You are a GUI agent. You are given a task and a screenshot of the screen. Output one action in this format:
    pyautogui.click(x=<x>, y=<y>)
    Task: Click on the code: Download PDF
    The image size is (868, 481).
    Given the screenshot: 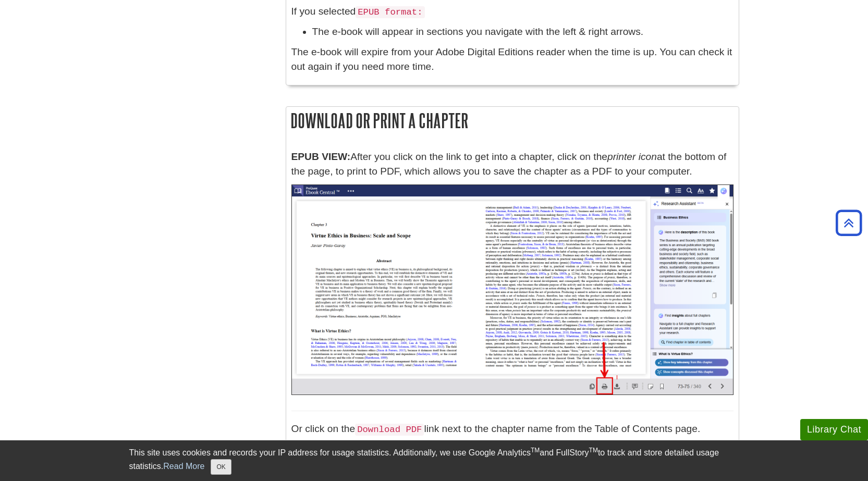 What is the action you would take?
    pyautogui.click(x=390, y=430)
    